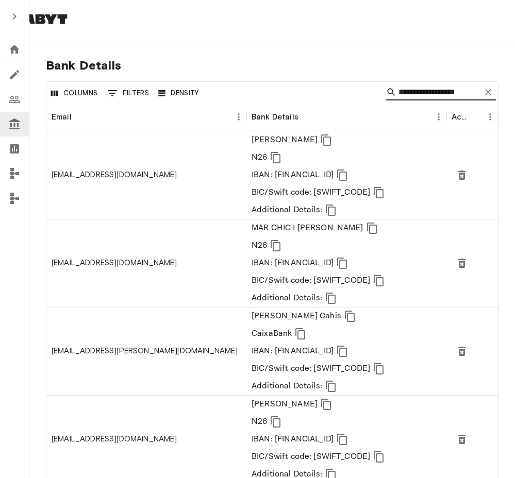 The width and height of the screenshot is (515, 478). I want to click on div: 04.cruz.g@gmail.com, so click(145, 351).